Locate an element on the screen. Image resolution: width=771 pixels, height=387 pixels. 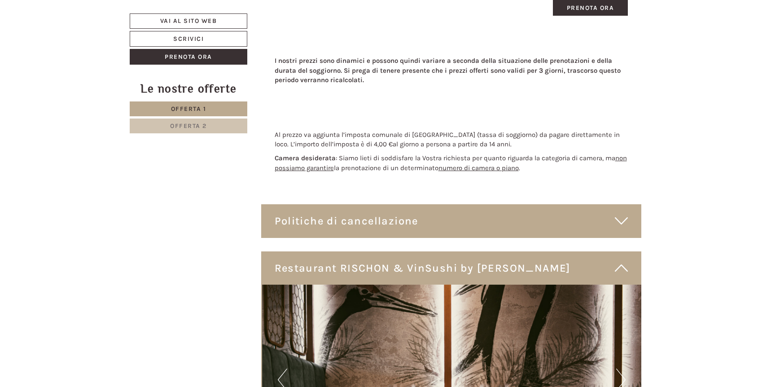
a: Vai al sito web is located at coordinates (189, 21).